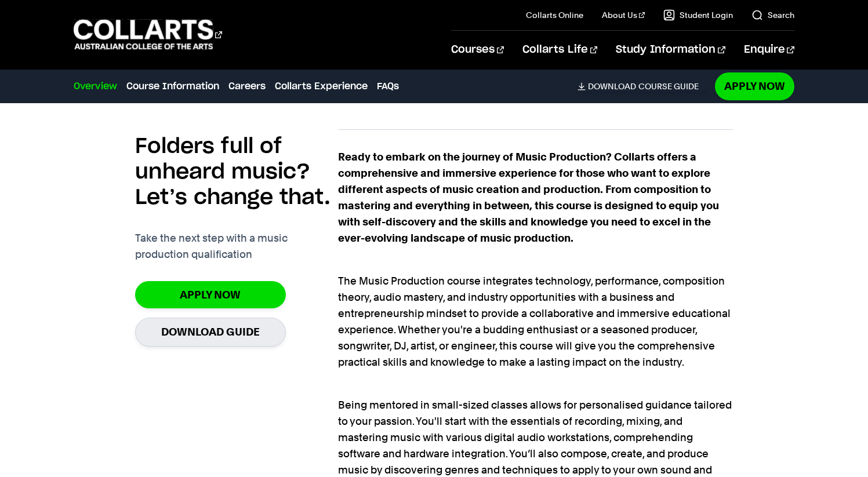 Image resolution: width=868 pixels, height=477 pixels. What do you see at coordinates (387, 86) in the screenshot?
I see `a: FAQs` at bounding box center [387, 86].